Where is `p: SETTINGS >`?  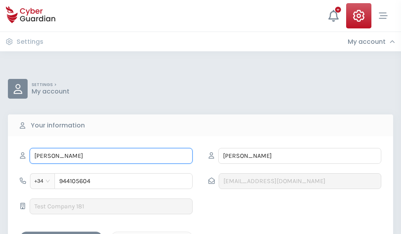
p: SETTINGS > is located at coordinates (50, 85).